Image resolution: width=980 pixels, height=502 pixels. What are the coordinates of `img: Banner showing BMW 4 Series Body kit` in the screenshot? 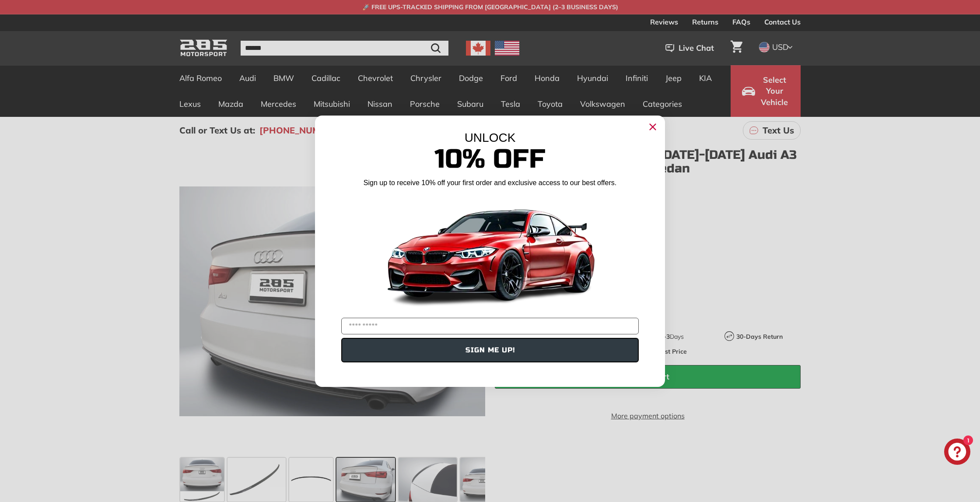 It's located at (490, 253).